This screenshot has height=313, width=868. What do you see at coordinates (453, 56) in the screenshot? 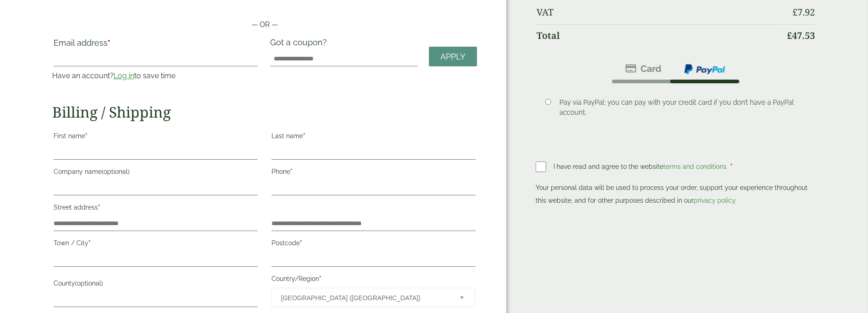
I see `a: Apply` at bounding box center [453, 56].